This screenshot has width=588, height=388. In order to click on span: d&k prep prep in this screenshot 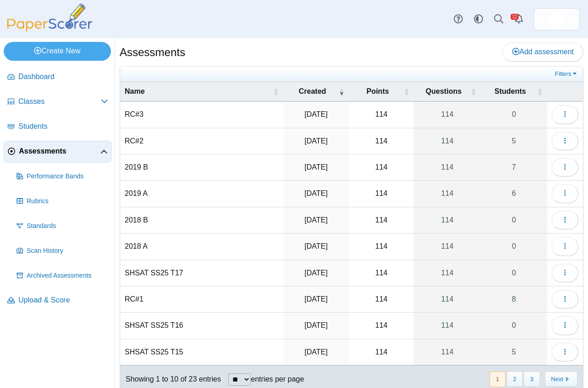, I will do `click(557, 20)`.